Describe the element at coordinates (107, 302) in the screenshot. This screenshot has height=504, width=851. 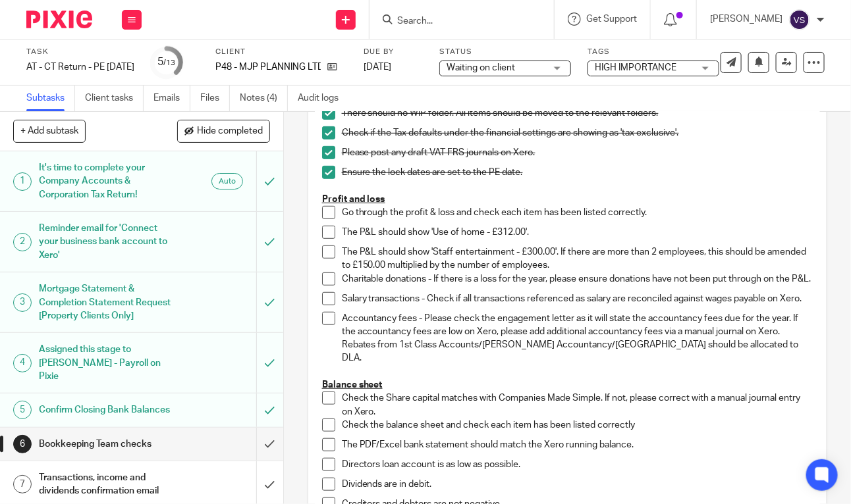
I see `h1: Mortgage Statement & Completion Statement Request [Property Clients Only]` at that location.